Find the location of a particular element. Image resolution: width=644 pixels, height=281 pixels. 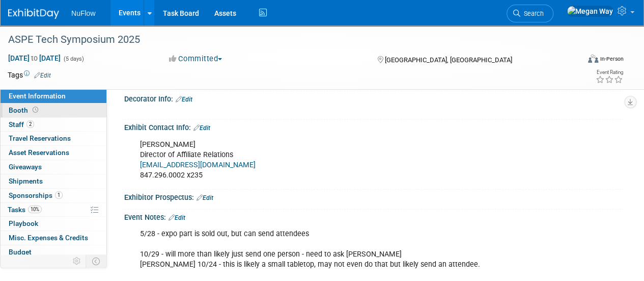

span: Budget is located at coordinates (20, 252).